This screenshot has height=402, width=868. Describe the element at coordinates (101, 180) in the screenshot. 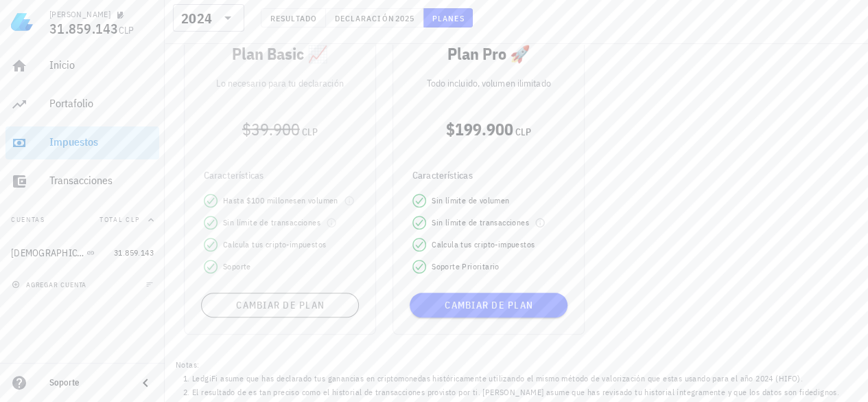

I see `div: Transacciones` at that location.